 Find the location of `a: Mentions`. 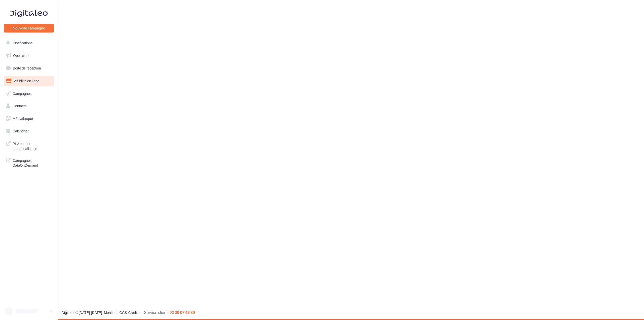

a: Mentions is located at coordinates (111, 313).